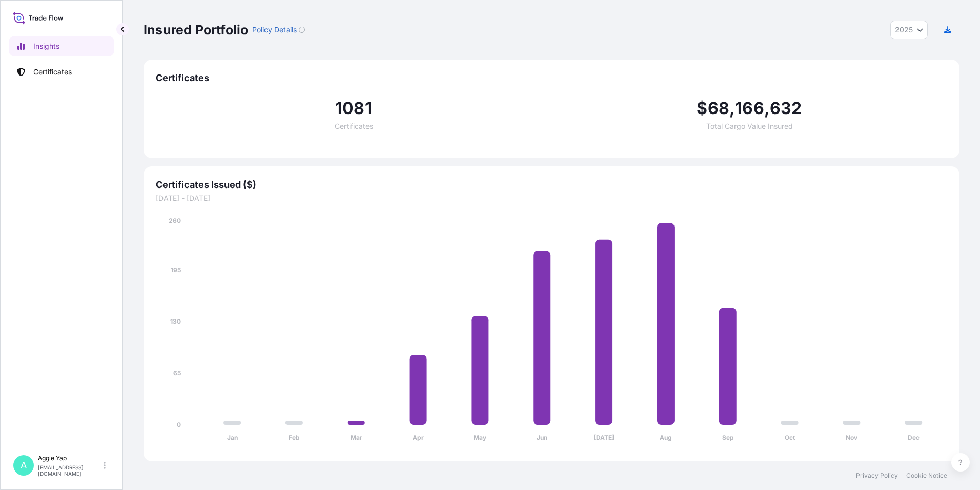 This screenshot has width=980, height=490. What do you see at coordinates (750, 126) in the screenshot?
I see `span: Total Cargo Value Insured` at bounding box center [750, 126].